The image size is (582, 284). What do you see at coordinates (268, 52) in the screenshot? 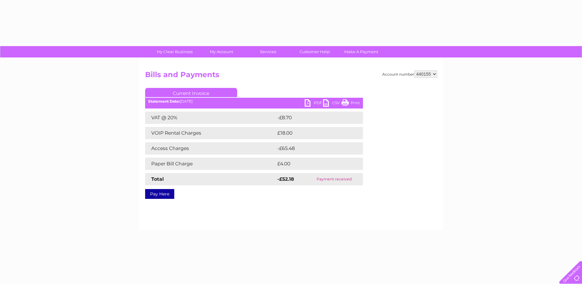
I see `a: Services` at bounding box center [268, 52].